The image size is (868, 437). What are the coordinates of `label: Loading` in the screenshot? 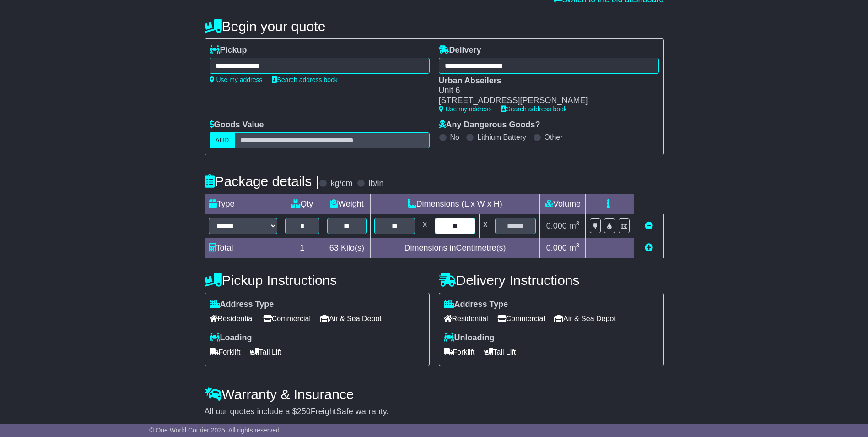 It's located at (231, 338).